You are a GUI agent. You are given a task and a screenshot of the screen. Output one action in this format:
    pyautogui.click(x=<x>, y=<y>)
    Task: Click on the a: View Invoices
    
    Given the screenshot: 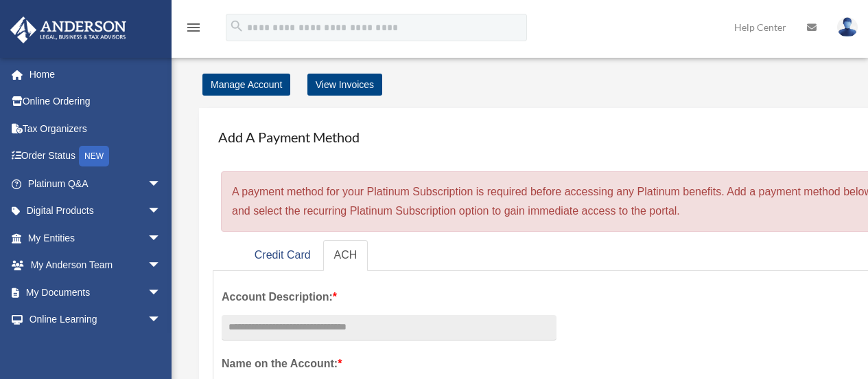 What is the action you would take?
    pyautogui.click(x=345, y=84)
    